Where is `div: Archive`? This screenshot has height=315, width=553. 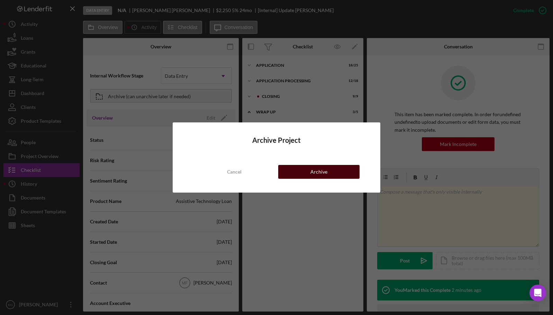 div: Archive is located at coordinates (319, 172).